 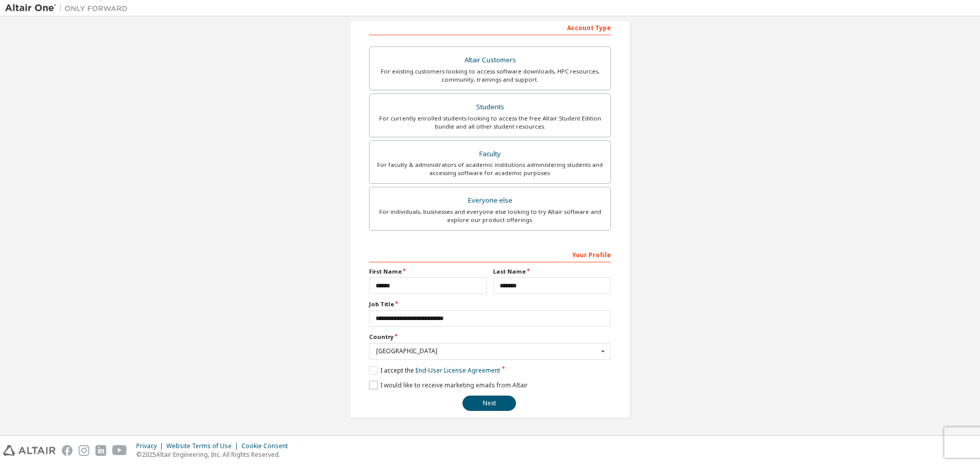 I want to click on a: End-User License Agreement, so click(x=457, y=370).